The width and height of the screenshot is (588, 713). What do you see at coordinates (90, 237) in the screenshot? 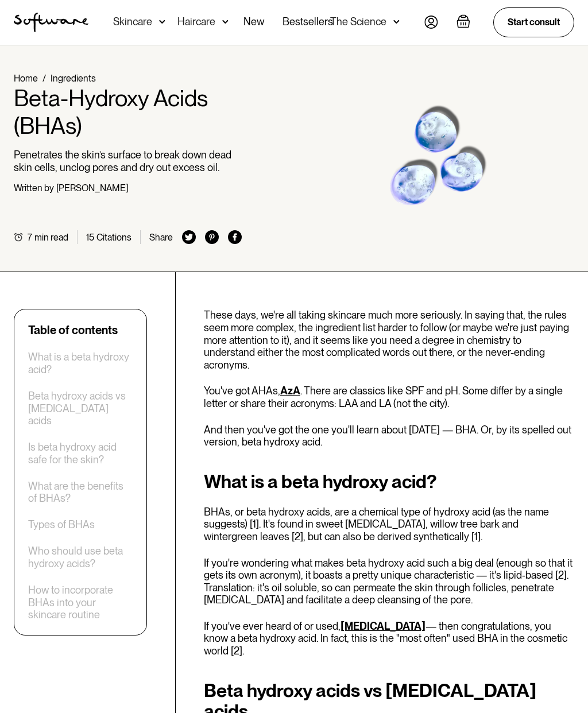
I see `div: 15` at bounding box center [90, 237].